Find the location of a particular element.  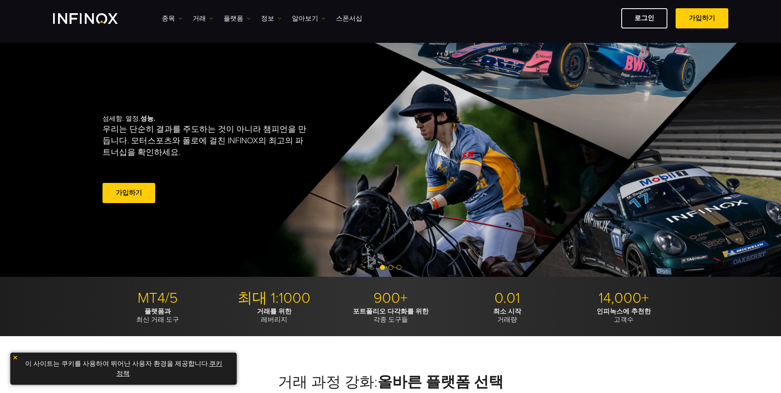

a: 종목 is located at coordinates (172, 19).